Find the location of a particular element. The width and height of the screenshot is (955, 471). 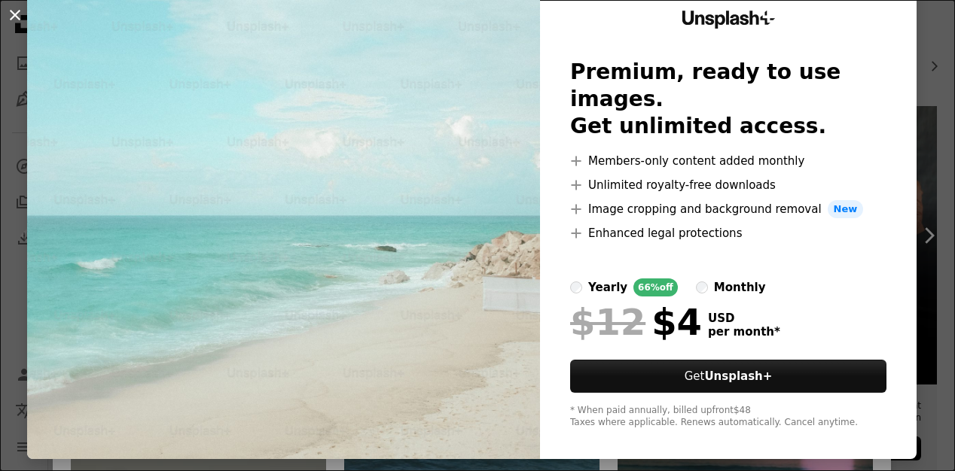

li: Image cropping and background removal is located at coordinates (728, 209).